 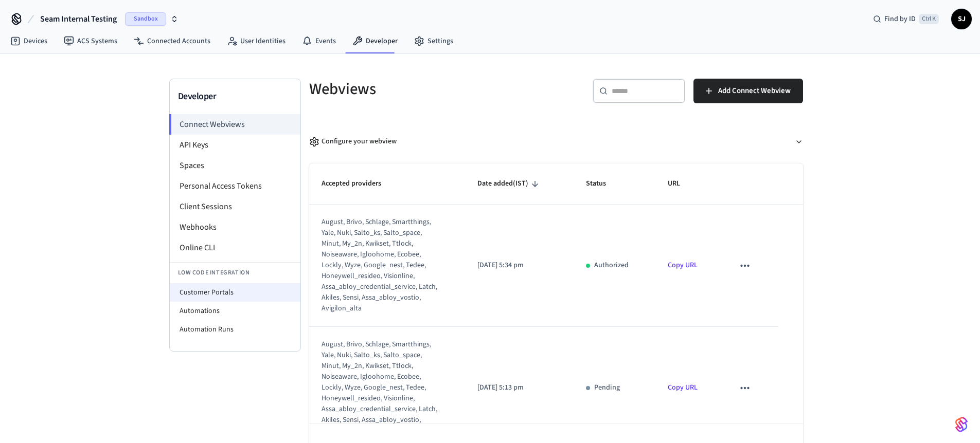 What do you see at coordinates (235, 329) in the screenshot?
I see `li: Automation Runs` at bounding box center [235, 329].